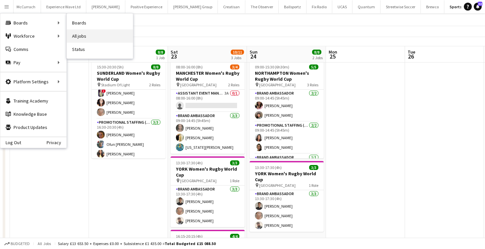 The width and height of the screenshot is (485, 249). What do you see at coordinates (314, 67) in the screenshot?
I see `span: 5/5` at bounding box center [314, 67].